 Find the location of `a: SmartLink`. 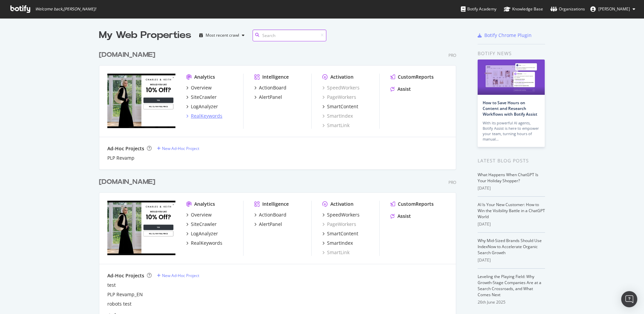

a: SmartLink is located at coordinates (336, 252).